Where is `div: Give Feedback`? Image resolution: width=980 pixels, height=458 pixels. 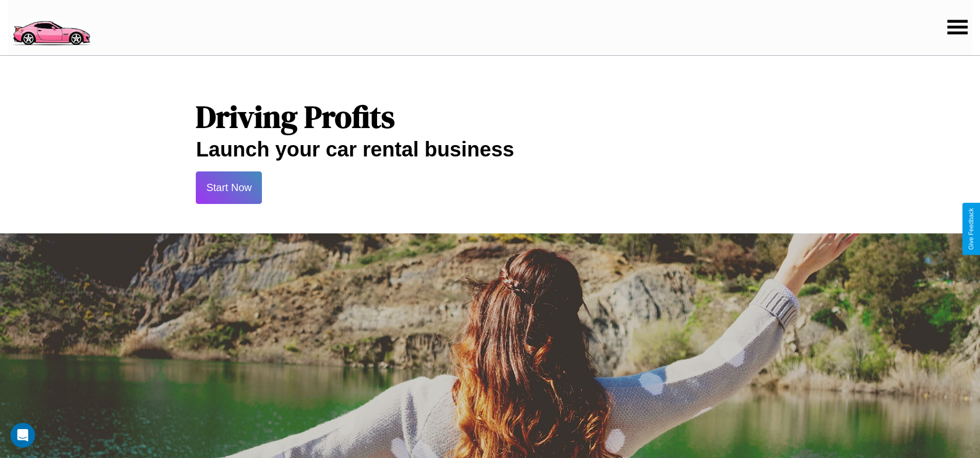
div: Give Feedback is located at coordinates (972, 229).